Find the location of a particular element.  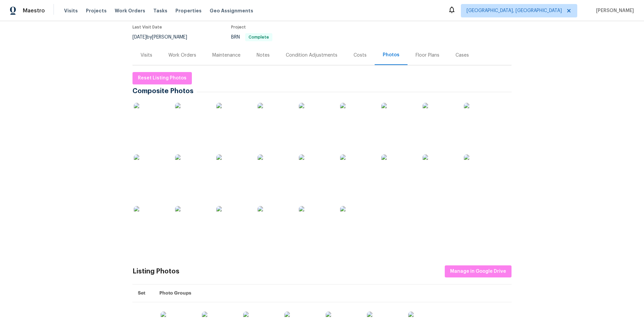

div: Photos is located at coordinates (391, 55).